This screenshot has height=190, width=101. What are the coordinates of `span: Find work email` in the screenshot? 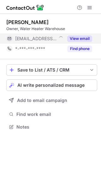 It's located at (56, 114).